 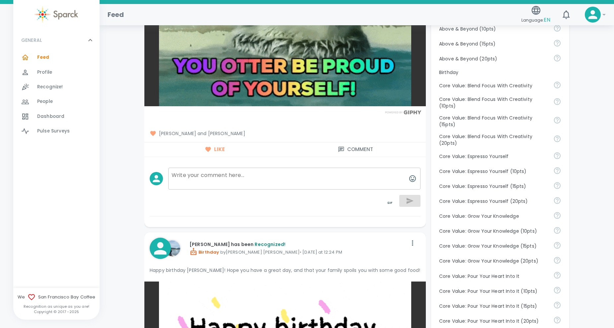 I want to click on p: Core Value: Pour Your Heart Into It (15pts), so click(x=494, y=306).